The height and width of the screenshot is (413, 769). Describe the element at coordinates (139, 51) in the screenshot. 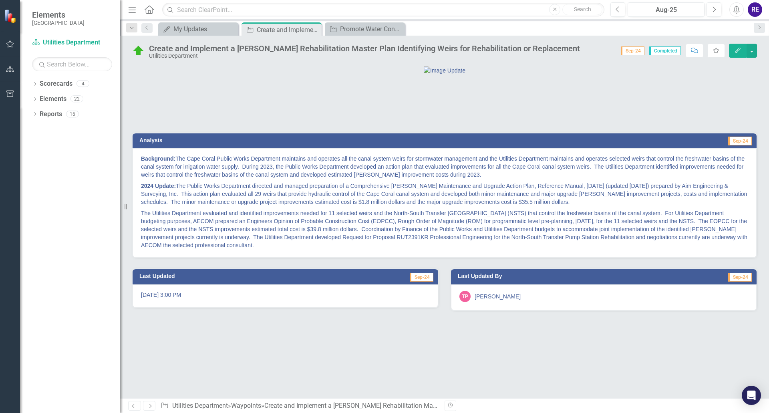

I see `img: On Schedule or Complete` at that location.